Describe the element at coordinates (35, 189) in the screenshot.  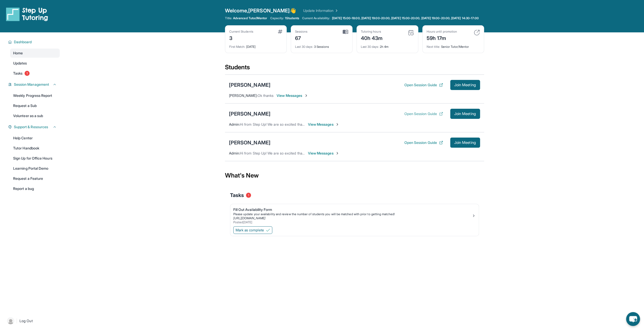
I see `a: Report a bug` at that location.